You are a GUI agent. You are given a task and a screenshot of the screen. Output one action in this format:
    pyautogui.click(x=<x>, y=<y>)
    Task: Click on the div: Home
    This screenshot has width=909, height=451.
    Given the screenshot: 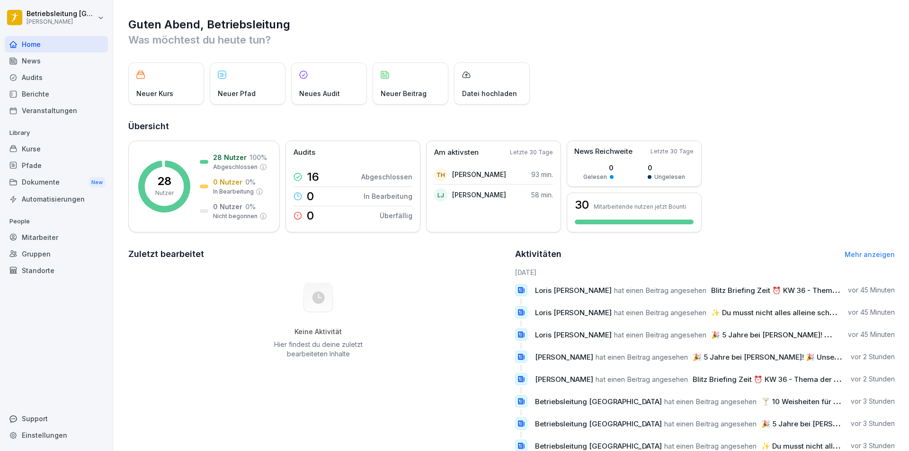 What is the action you would take?
    pyautogui.click(x=56, y=44)
    